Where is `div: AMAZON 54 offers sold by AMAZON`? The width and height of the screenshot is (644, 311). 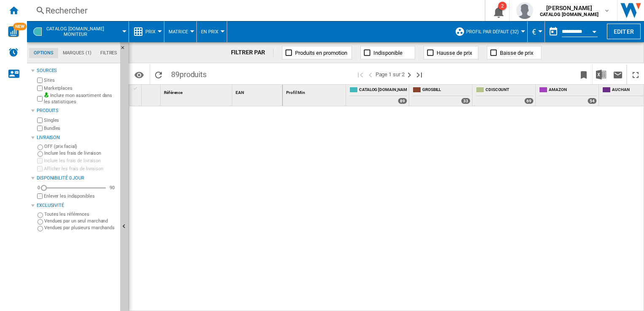 div: AMAZON 54 offers sold by AMAZON is located at coordinates (568, 96).